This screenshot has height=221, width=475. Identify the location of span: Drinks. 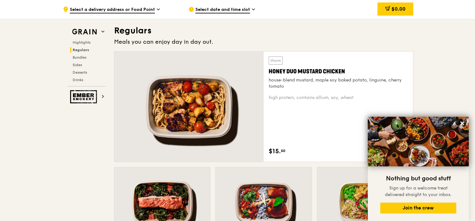
(78, 80).